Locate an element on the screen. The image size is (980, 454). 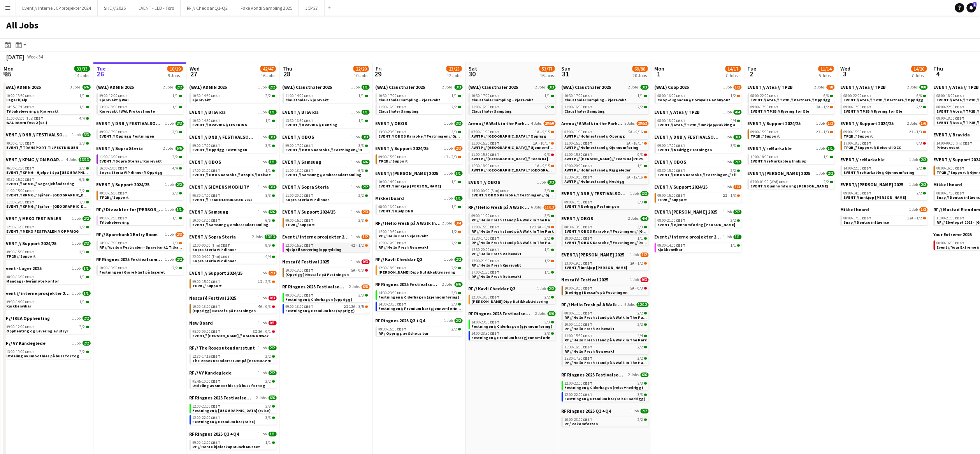
span: 11:00-16:00 is located at coordinates (393, 107).